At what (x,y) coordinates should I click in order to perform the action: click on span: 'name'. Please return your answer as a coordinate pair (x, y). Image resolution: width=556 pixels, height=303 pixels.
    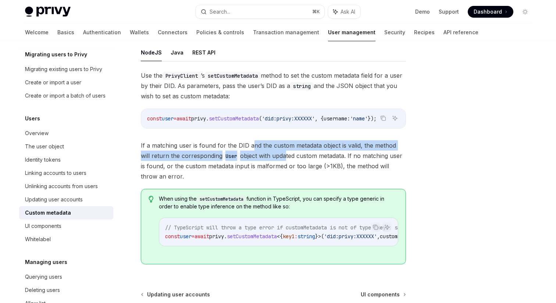
    Looking at the image, I should click on (359, 118).